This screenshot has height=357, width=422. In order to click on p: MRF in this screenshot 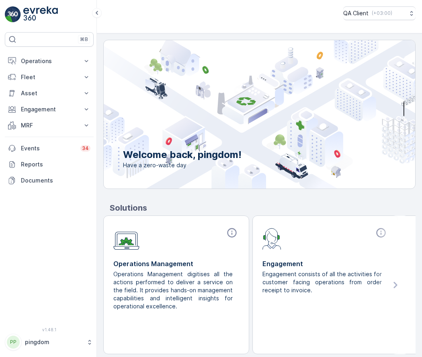, I will do `click(49, 125)`.